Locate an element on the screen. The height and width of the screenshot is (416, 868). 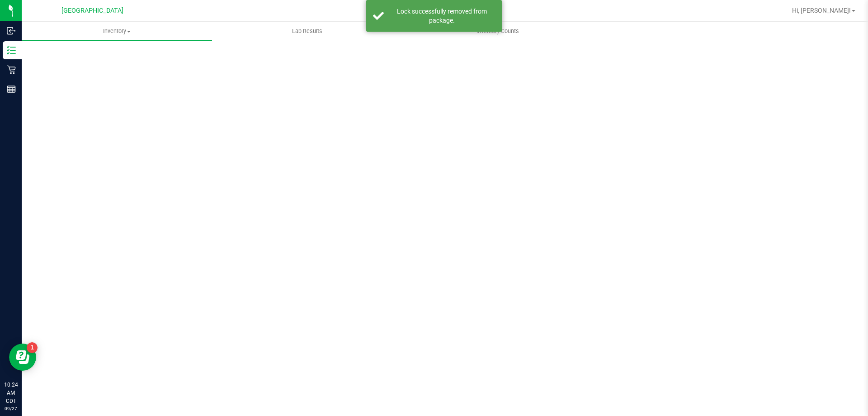
div: Lock successfully removed from package. is located at coordinates (442, 16).